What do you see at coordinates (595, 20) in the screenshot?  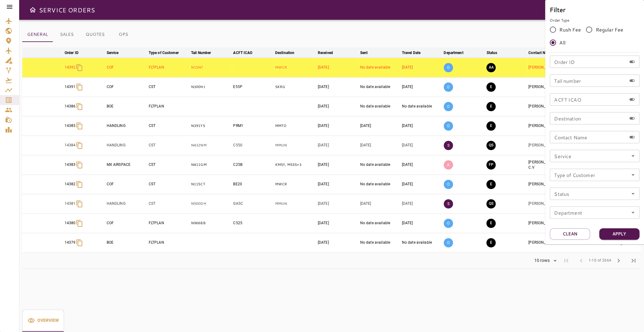 I see `p: Order Type` at bounding box center [595, 20].